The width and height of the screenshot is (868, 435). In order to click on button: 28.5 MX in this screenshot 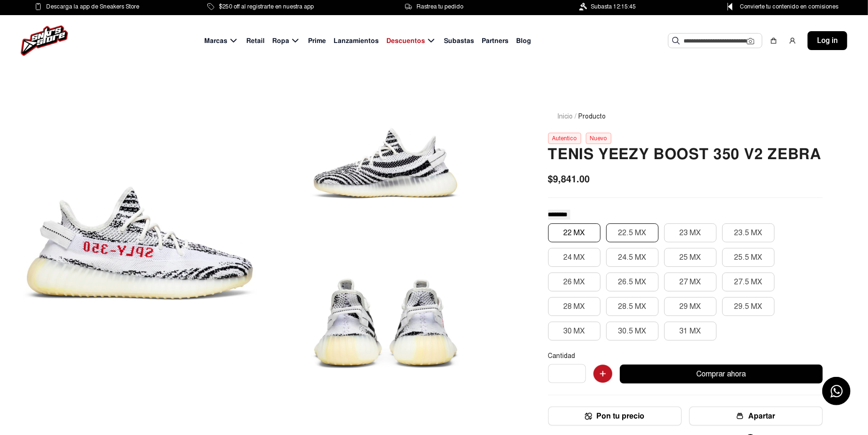, I will do `click(633, 306)`.